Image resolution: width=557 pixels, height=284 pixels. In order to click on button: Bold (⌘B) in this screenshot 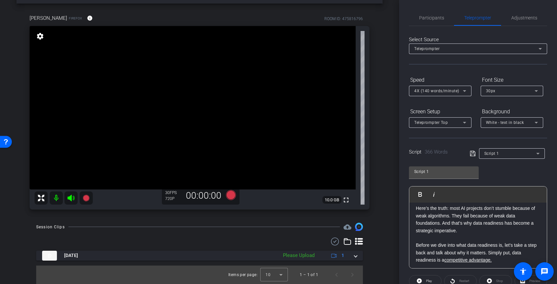, I will do `click(420, 194)`.